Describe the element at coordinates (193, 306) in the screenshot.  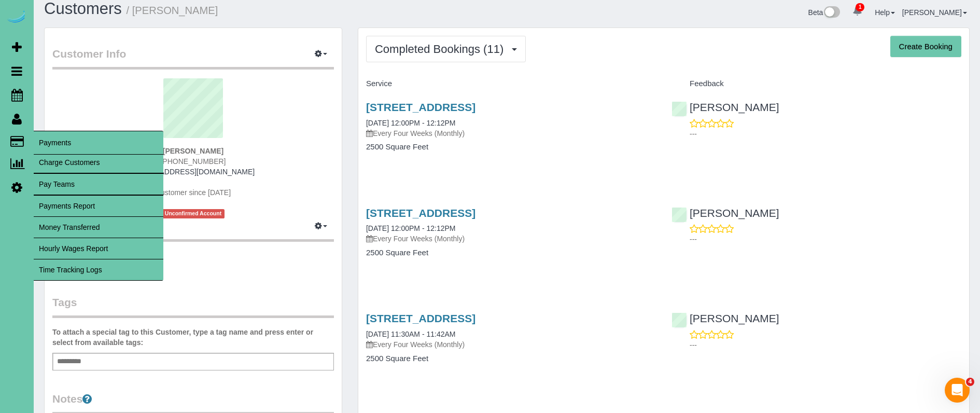
I see `legend: Tags` at that location.